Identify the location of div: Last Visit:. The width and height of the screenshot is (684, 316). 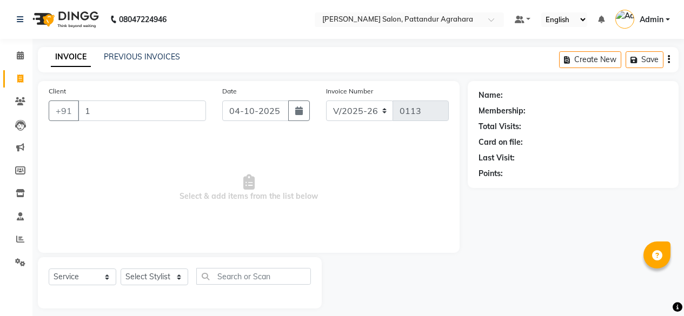
(496, 158).